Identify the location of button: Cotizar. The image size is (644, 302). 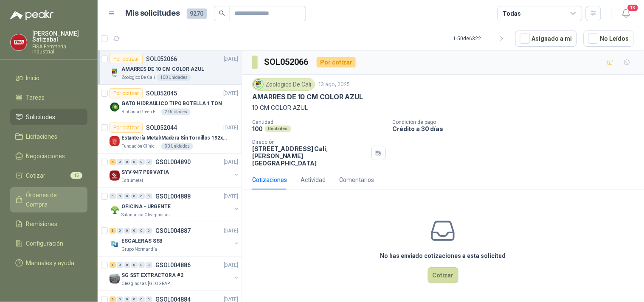
(443, 276).